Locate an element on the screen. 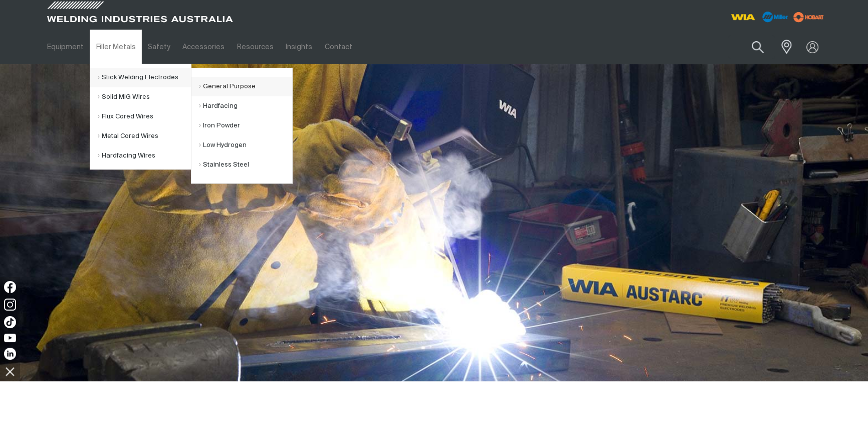  a: Insights is located at coordinates (299, 47).